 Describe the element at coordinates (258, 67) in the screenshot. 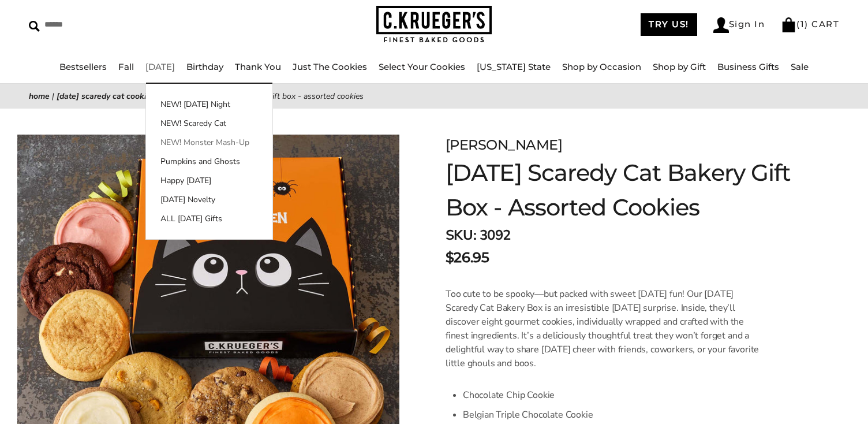

I see `a: Thank You` at that location.